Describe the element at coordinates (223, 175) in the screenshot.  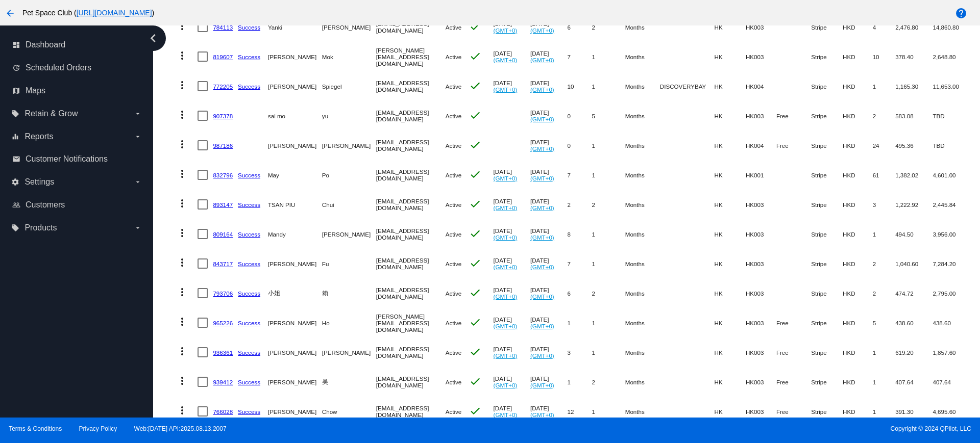
I see `a: 832796` at that location.